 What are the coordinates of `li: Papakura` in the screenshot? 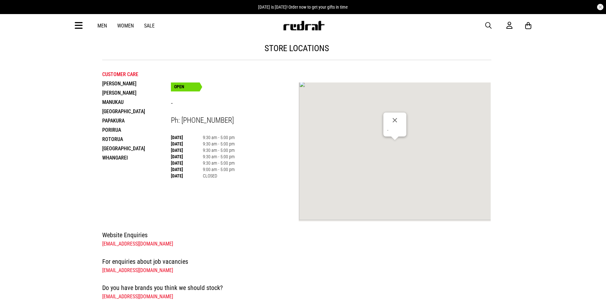 It's located at (136, 120).